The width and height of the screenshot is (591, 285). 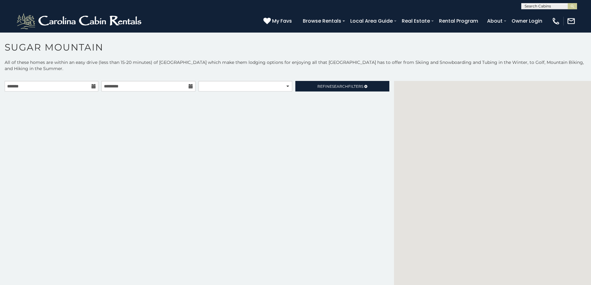 What do you see at coordinates (340, 86) in the screenshot?
I see `span: Refine Filters` at bounding box center [340, 86].